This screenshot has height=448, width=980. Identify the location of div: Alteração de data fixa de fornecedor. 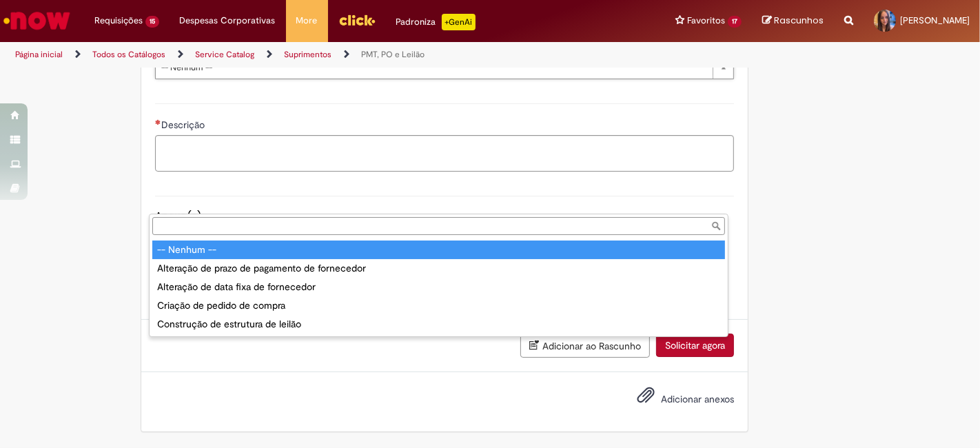
(439, 287).